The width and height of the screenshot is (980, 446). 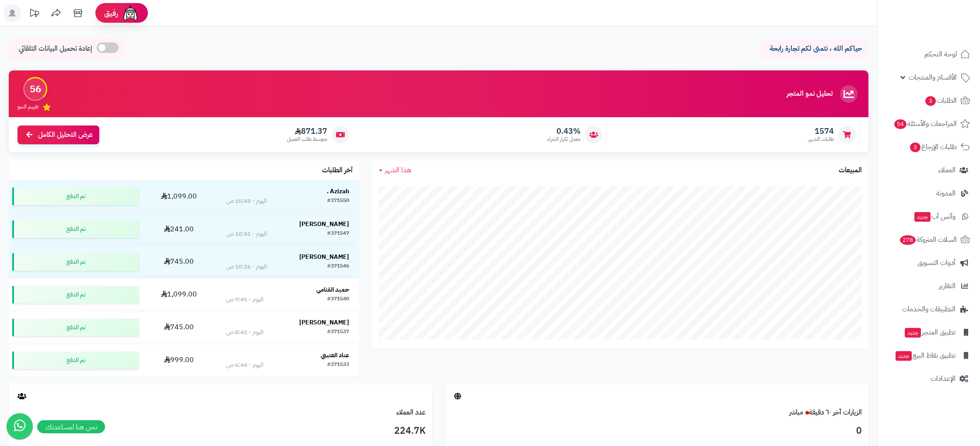 What do you see at coordinates (929, 332) in the screenshot?
I see `span: تطبيق المتجر` at bounding box center [929, 332].